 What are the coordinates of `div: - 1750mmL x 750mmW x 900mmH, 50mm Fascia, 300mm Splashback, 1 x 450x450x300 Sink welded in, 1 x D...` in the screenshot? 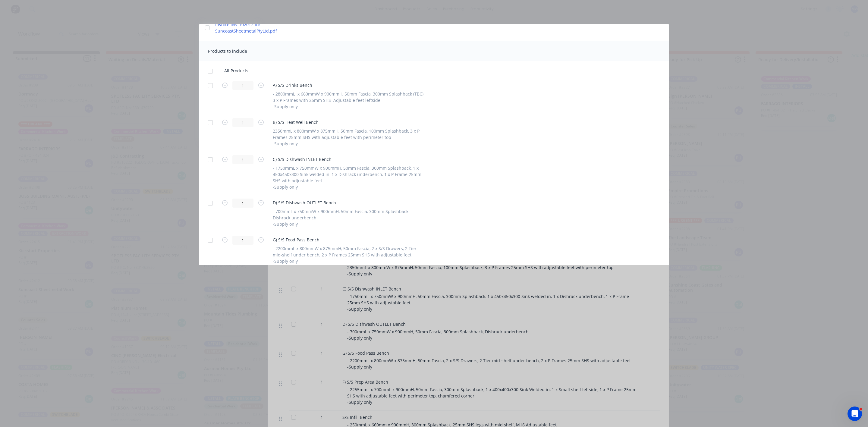 It's located at (348, 177).